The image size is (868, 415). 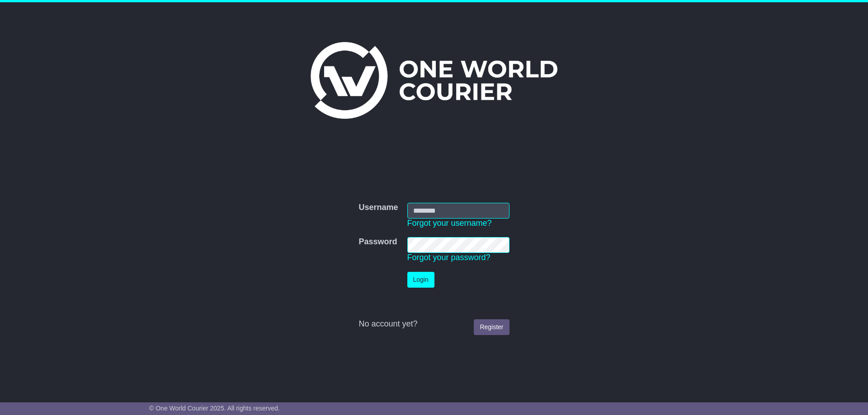 What do you see at coordinates (377, 242) in the screenshot?
I see `label: Password` at bounding box center [377, 242].